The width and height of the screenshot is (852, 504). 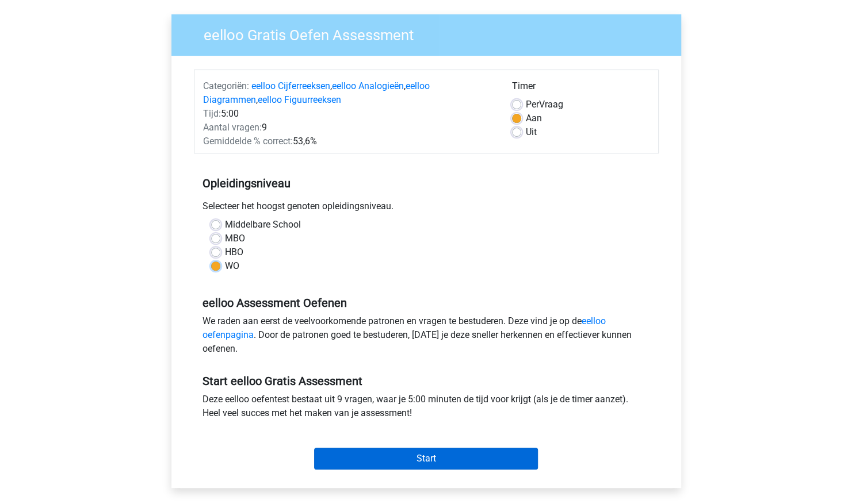 What do you see at coordinates (299, 99) in the screenshot?
I see `a: eelloo Figuurreeksen` at bounding box center [299, 99].